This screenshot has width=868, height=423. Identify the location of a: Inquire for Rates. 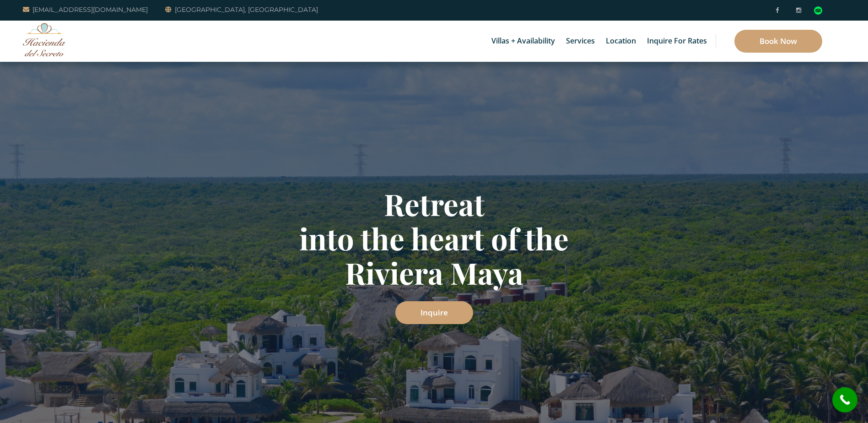
(677, 41).